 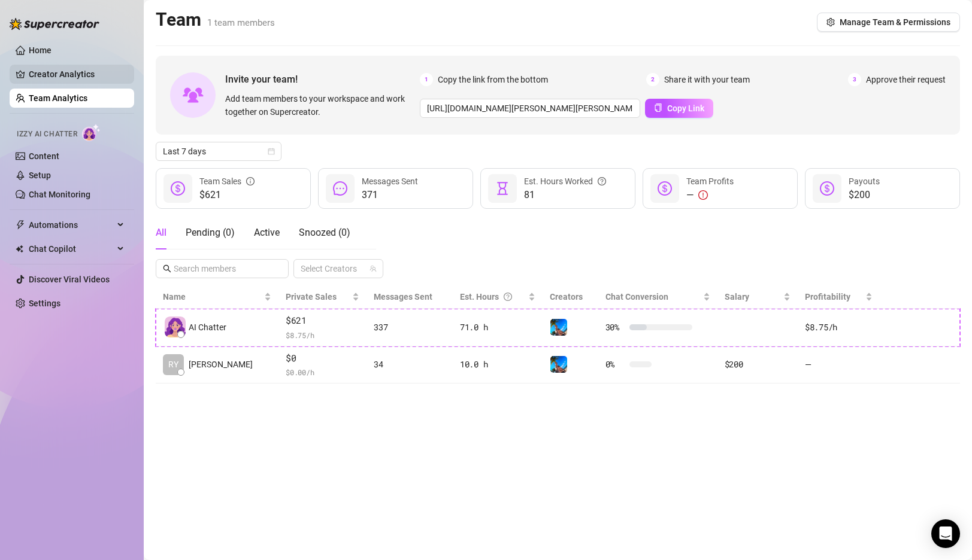 What do you see at coordinates (895, 22) in the screenshot?
I see `span: Manage Team & Permissions` at bounding box center [895, 22].